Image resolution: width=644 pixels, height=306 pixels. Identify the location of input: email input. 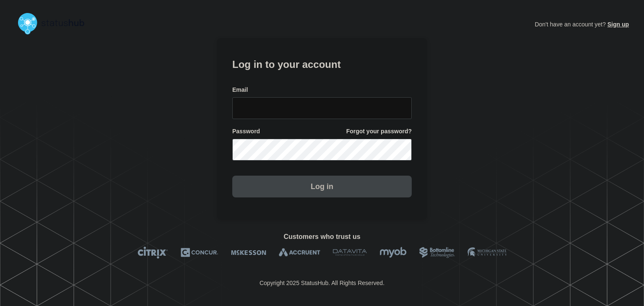
(322, 108).